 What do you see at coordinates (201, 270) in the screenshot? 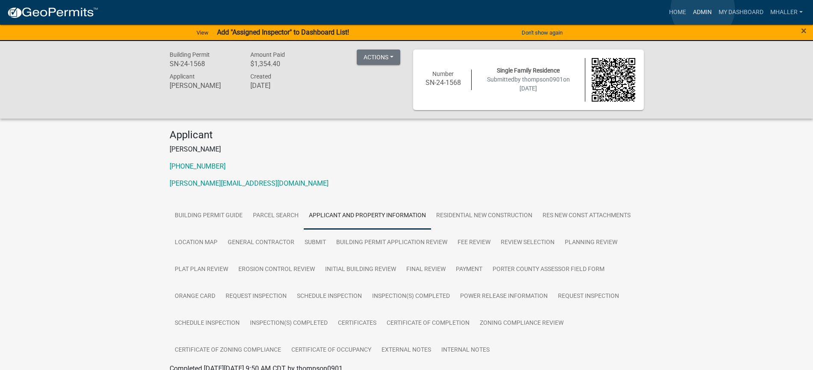
I see `a: Plat Plan Review` at bounding box center [201, 270].